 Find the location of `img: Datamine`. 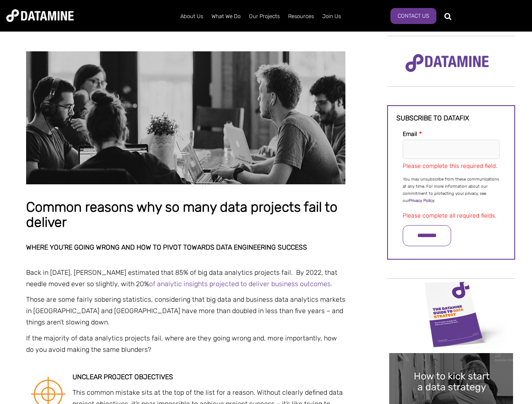

img: Datamine is located at coordinates (40, 15).